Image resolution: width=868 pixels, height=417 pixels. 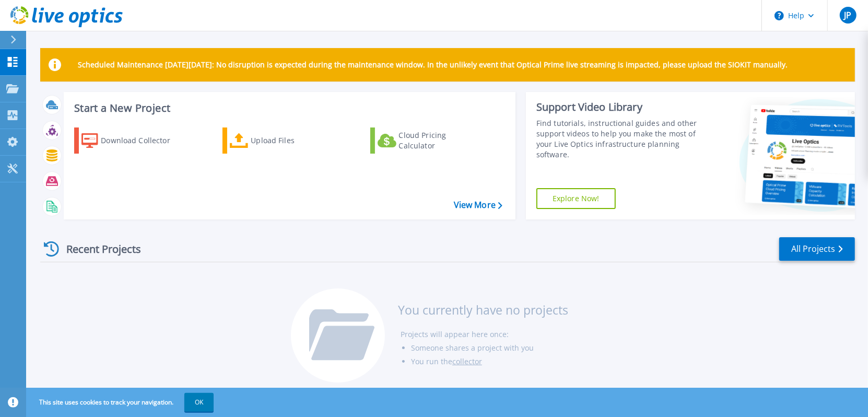 I want to click on h3: You currently have no projects, so click(x=483, y=310).